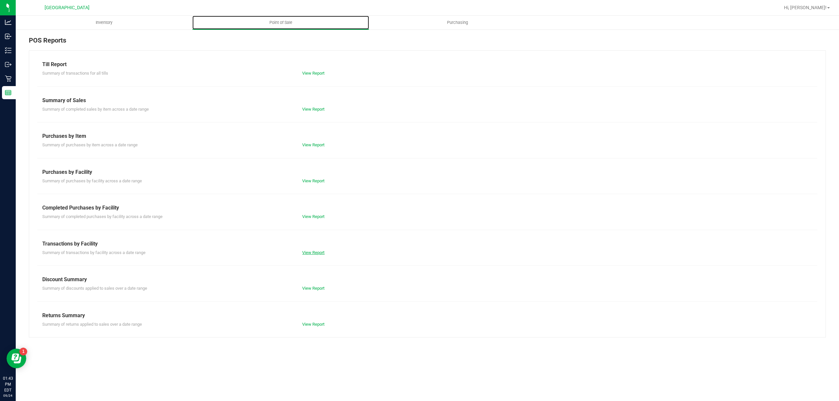 The width and height of the screenshot is (839, 401). Describe the element at coordinates (4, 4) in the screenshot. I see `span: 1` at that location.